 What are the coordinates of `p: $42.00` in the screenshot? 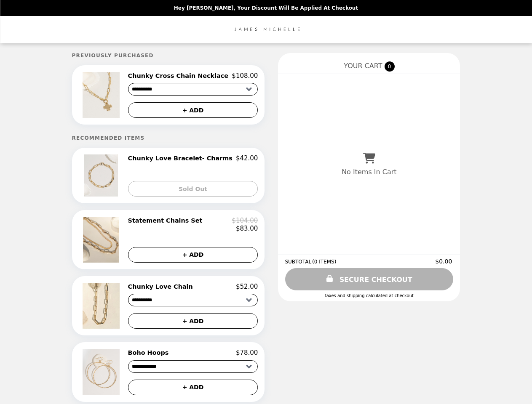 It's located at (247, 158).